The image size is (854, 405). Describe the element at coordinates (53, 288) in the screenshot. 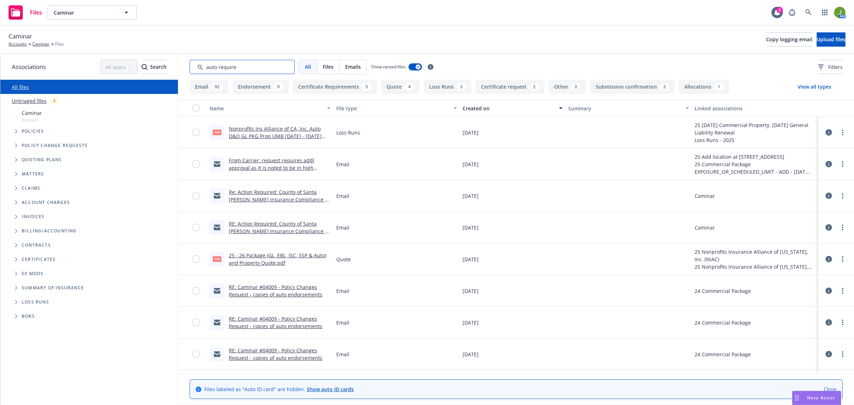

I see `span: Summary of insurance` at that location.